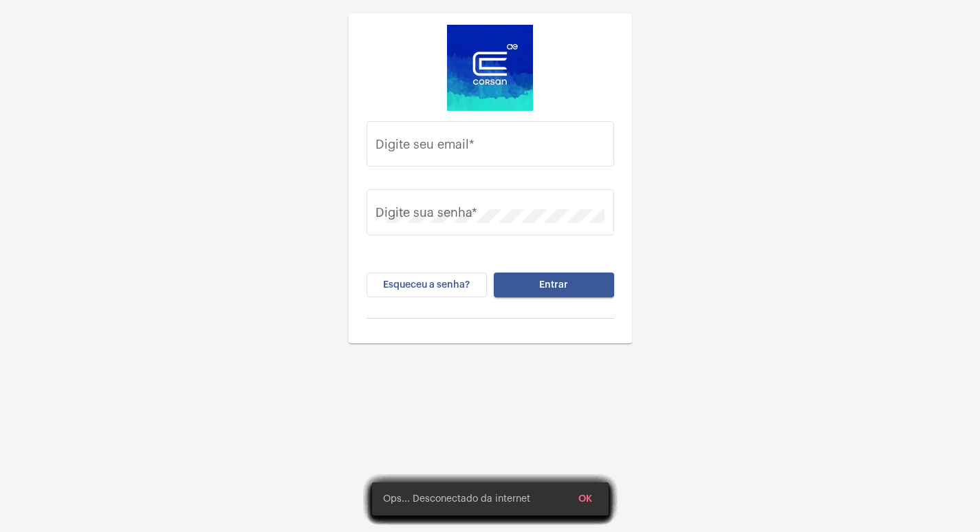 This screenshot has width=980, height=532. I want to click on span: Ops... Desconectado da internet, so click(457, 499).